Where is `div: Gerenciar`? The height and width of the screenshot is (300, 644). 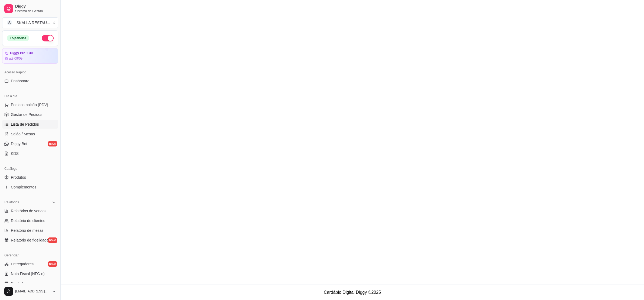 div: Gerenciar is located at coordinates (30, 255).